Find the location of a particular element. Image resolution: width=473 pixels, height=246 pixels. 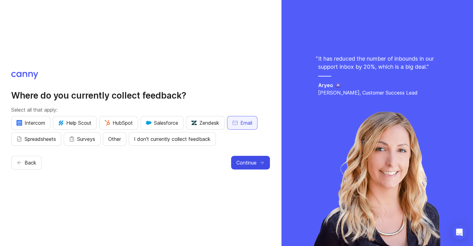

span: Other is located at coordinates (115, 139).